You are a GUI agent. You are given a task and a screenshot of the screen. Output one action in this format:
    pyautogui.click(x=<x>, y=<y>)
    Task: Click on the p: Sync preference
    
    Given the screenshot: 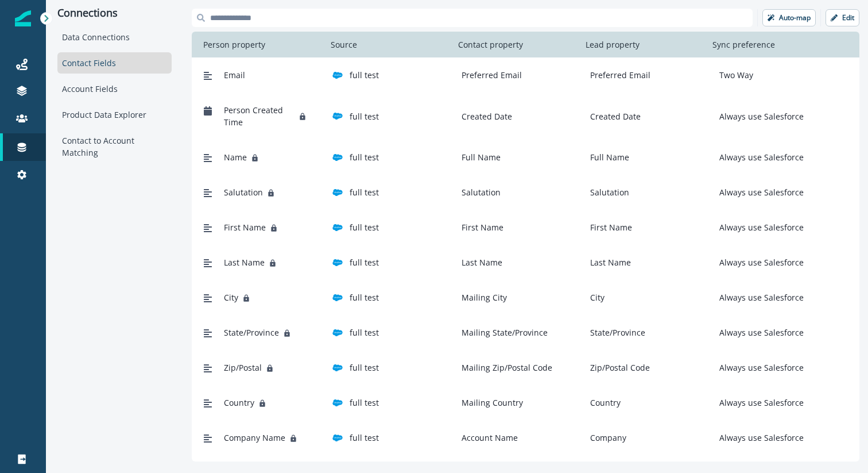 What is the action you would take?
    pyautogui.click(x=744, y=44)
    